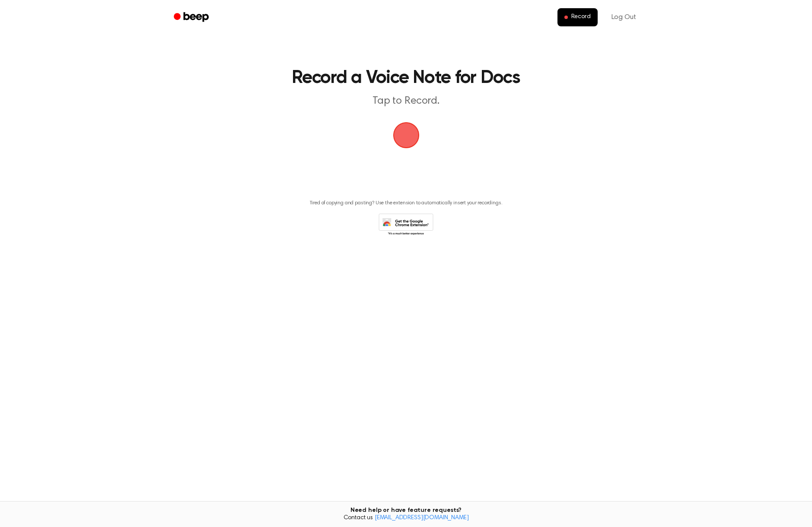  What do you see at coordinates (406, 518) in the screenshot?
I see `span: Contact us` at bounding box center [406, 518].